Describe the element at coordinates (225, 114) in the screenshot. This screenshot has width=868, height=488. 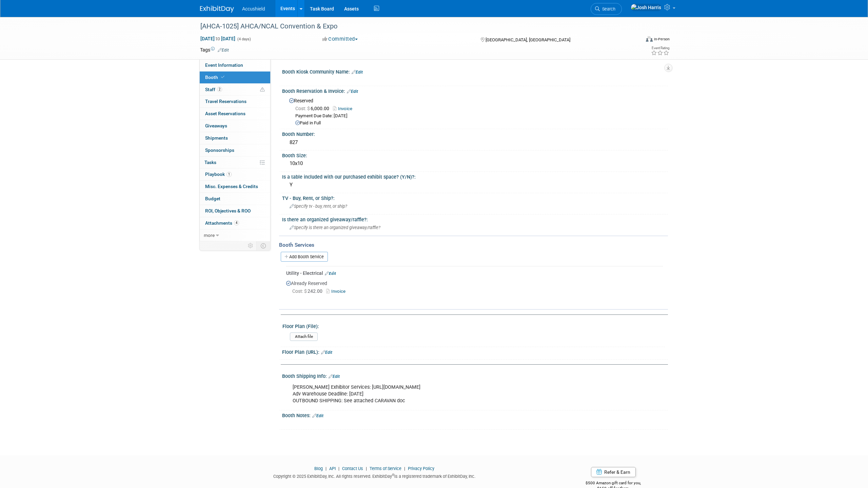
I see `span: Asset Reservations` at that location.